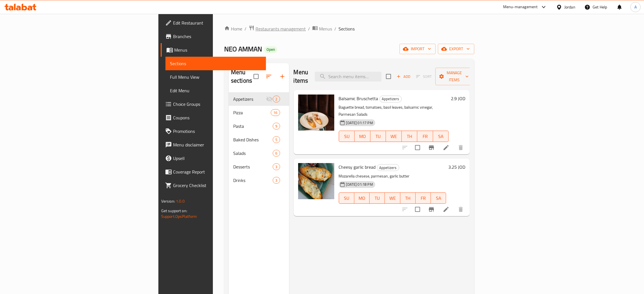 Image resolution: width=644 pixels, height=294 pixels. I want to click on span: 16, so click(276, 113).